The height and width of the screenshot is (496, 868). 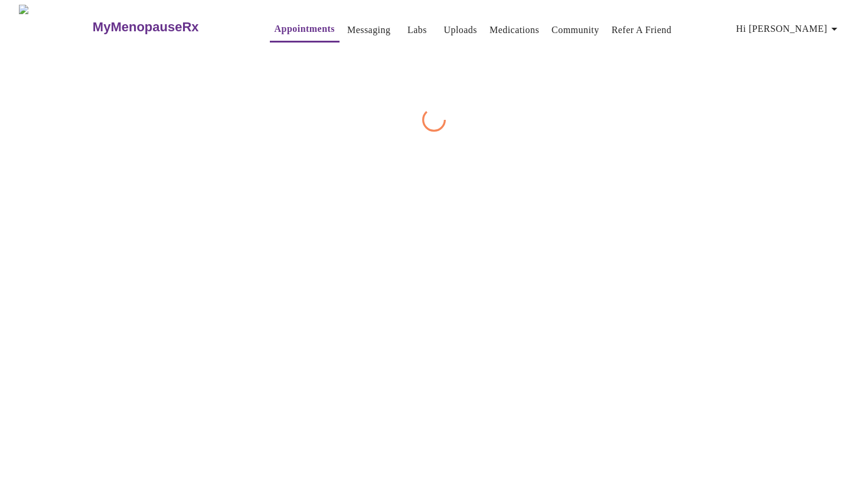 What do you see at coordinates (575, 30) in the screenshot?
I see `button: Community` at bounding box center [575, 30].